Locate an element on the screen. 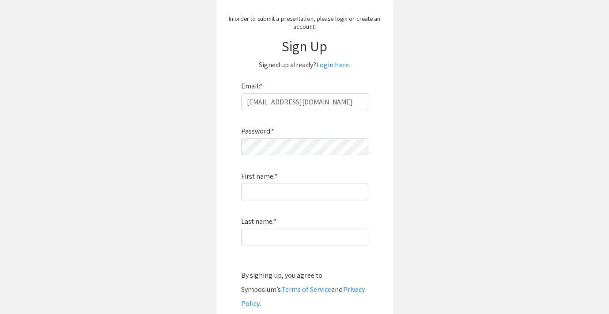 This screenshot has height=314, width=609. h1: Sign Up is located at coordinates (305, 46).